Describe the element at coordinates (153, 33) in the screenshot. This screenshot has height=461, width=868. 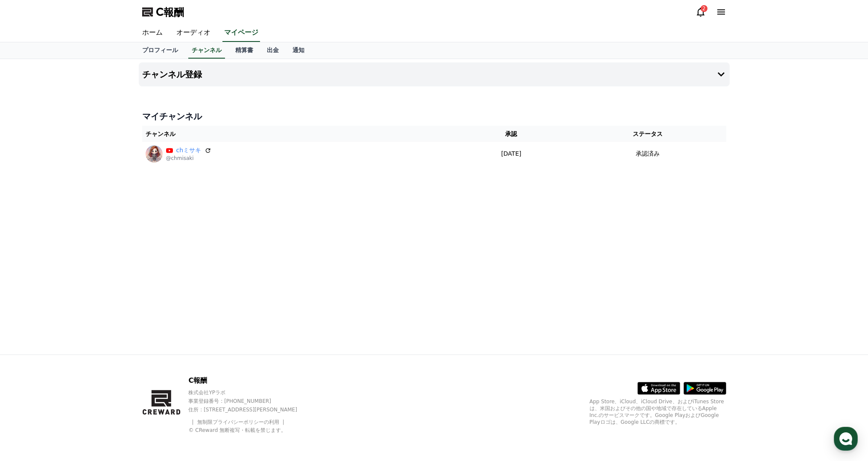
I see `a: ホーム` at that location.